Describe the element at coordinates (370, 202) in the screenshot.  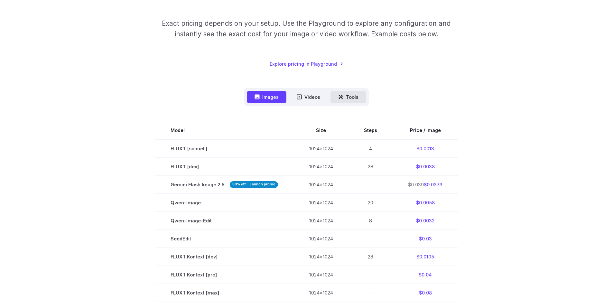
I see `td: 20` at that location.